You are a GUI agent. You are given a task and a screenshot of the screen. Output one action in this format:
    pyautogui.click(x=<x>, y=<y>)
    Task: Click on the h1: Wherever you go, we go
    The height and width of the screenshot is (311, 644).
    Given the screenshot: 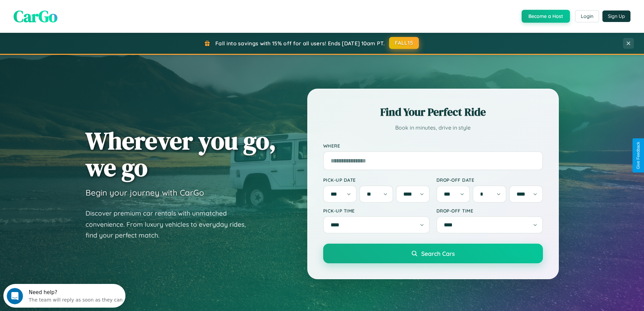 What is the action you would take?
    pyautogui.click(x=181, y=154)
    